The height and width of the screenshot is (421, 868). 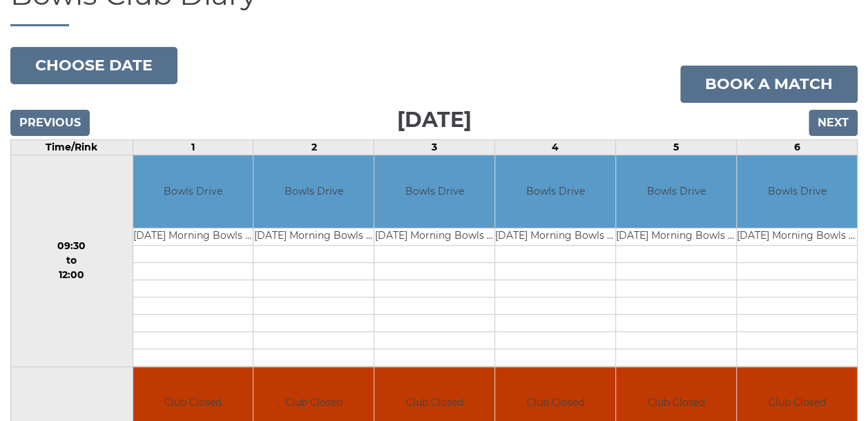 What do you see at coordinates (797, 147) in the screenshot?
I see `td: 6` at bounding box center [797, 147].